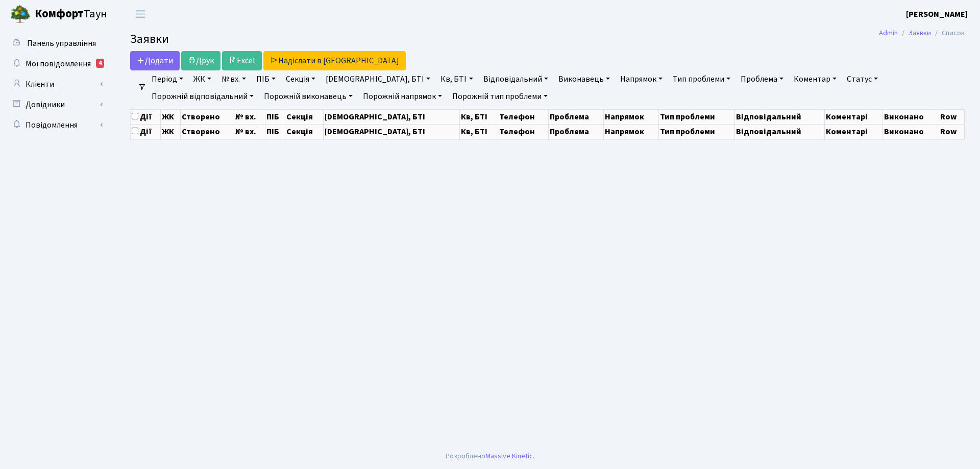 The image size is (980, 469). I want to click on a: ПІБ, so click(266, 79).